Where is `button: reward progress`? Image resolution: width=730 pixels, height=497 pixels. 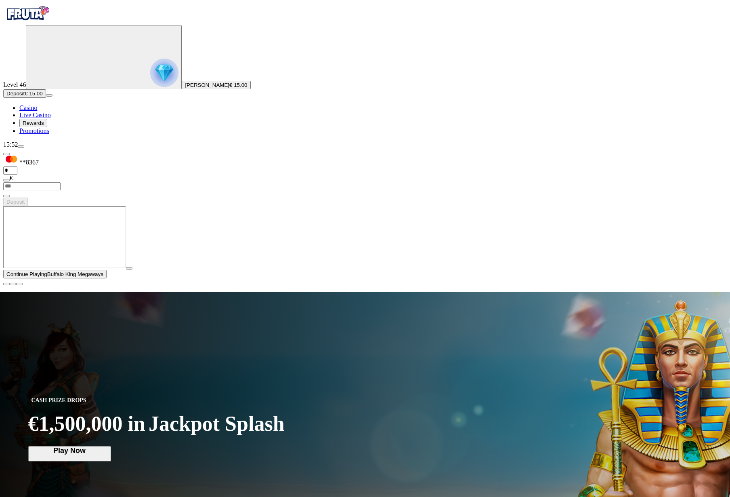 button: reward progress is located at coordinates (104, 57).